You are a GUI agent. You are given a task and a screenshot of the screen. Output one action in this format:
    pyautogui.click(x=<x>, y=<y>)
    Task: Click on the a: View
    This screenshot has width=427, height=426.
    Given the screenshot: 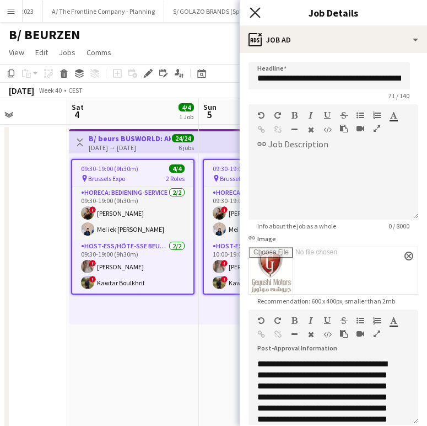 What is the action you would take?
    pyautogui.click(x=17, y=52)
    